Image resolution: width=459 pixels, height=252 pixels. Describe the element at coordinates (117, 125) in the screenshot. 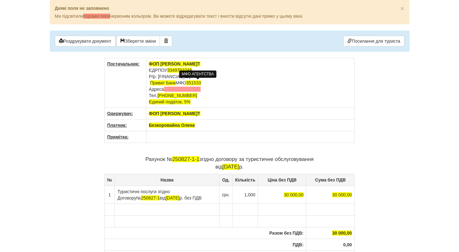

I see `u: Платник:` at that location.